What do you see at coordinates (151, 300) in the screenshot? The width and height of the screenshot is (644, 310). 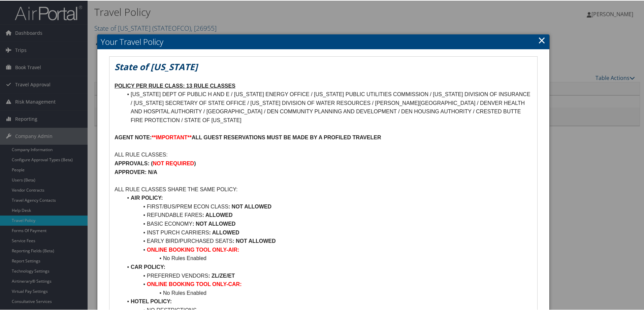 I see `strong: HOTEL POLICY:` at bounding box center [151, 300].